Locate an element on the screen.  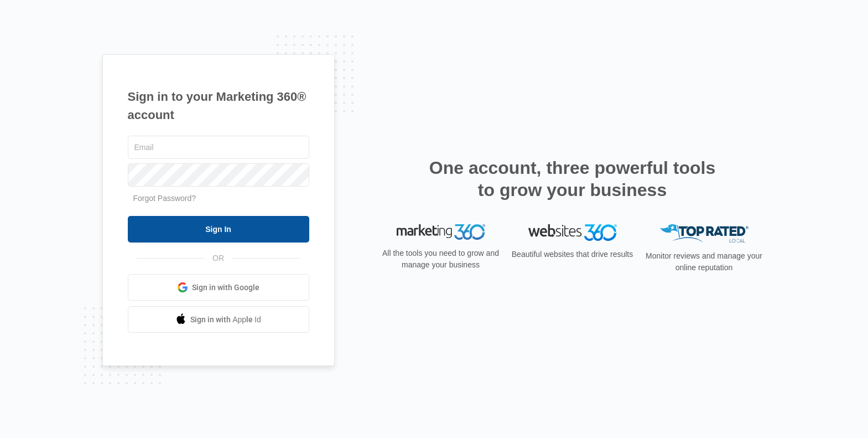
input: Sign In is located at coordinates (219, 229).